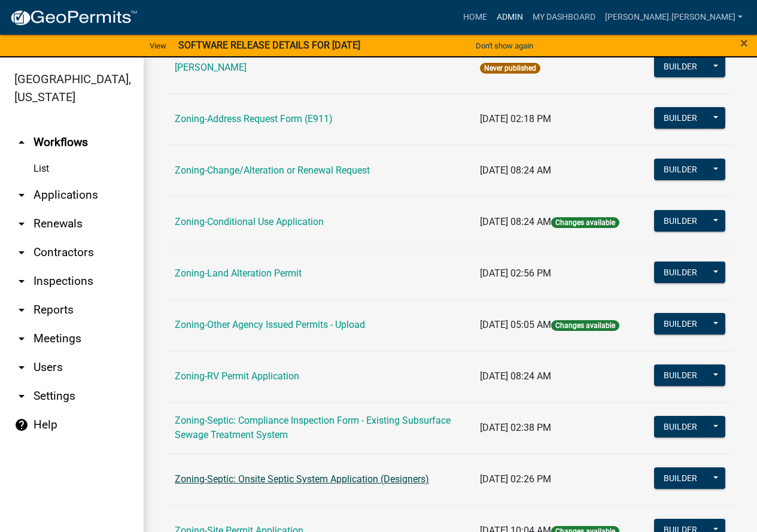 This screenshot has width=757, height=532. What do you see at coordinates (238, 273) in the screenshot?
I see `a: Zoning-Land Alteration Permit` at bounding box center [238, 273].